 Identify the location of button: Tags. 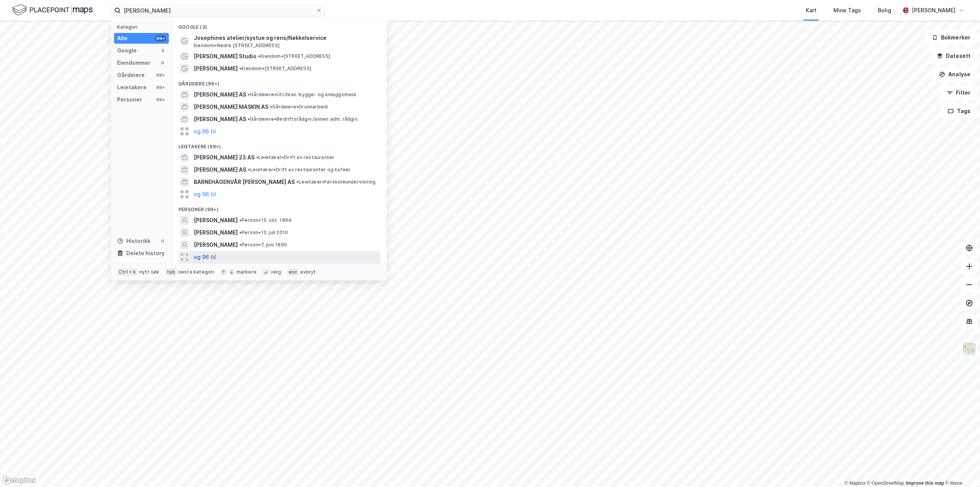
(959, 111).